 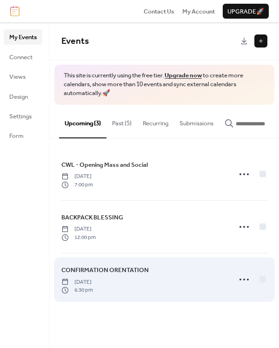 I want to click on button: Upcoming (3), so click(x=83, y=122).